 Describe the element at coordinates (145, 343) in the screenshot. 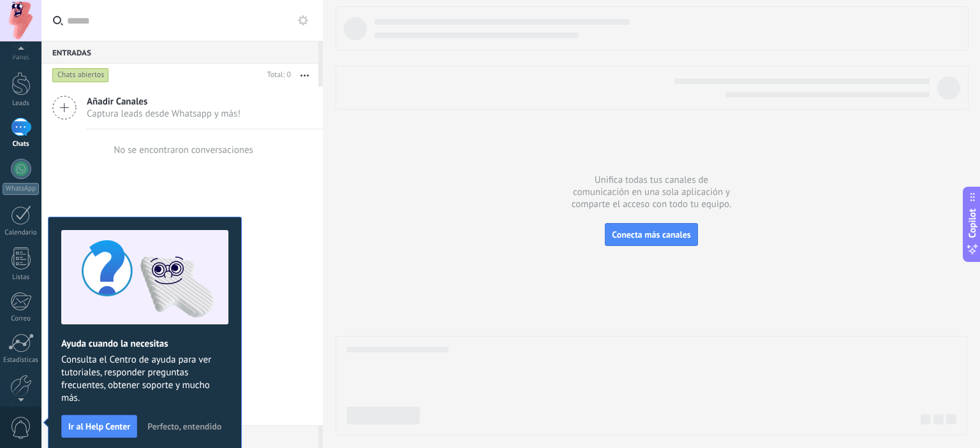

I see `h2: Ayuda cuando la necesitas` at that location.